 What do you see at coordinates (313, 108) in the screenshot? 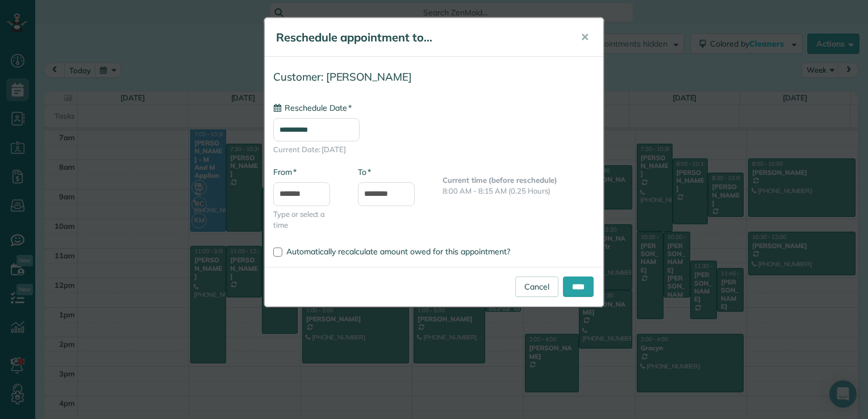
I see `label: Reschedule Date` at bounding box center [313, 108].